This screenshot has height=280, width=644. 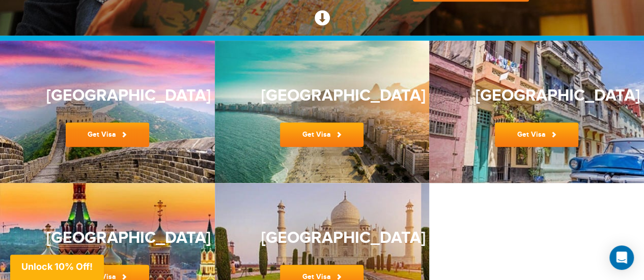 What do you see at coordinates (57, 266) in the screenshot?
I see `span: Unlock 10% Off!` at bounding box center [57, 266].